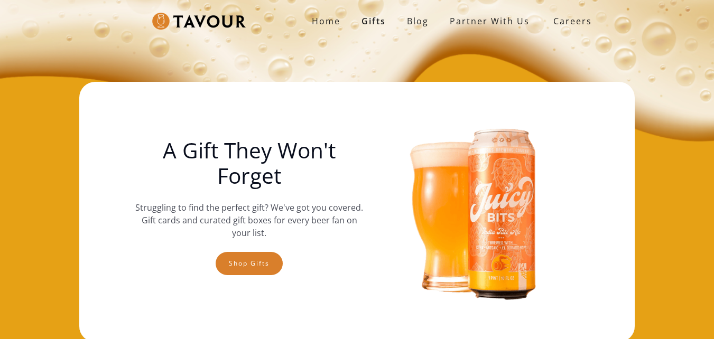  Describe the element at coordinates (326, 21) in the screenshot. I see `a: Home` at that location.